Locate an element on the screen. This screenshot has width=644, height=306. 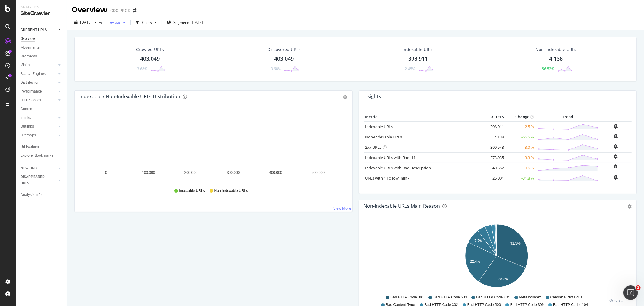
a: Search Engines is located at coordinates (38, 74).